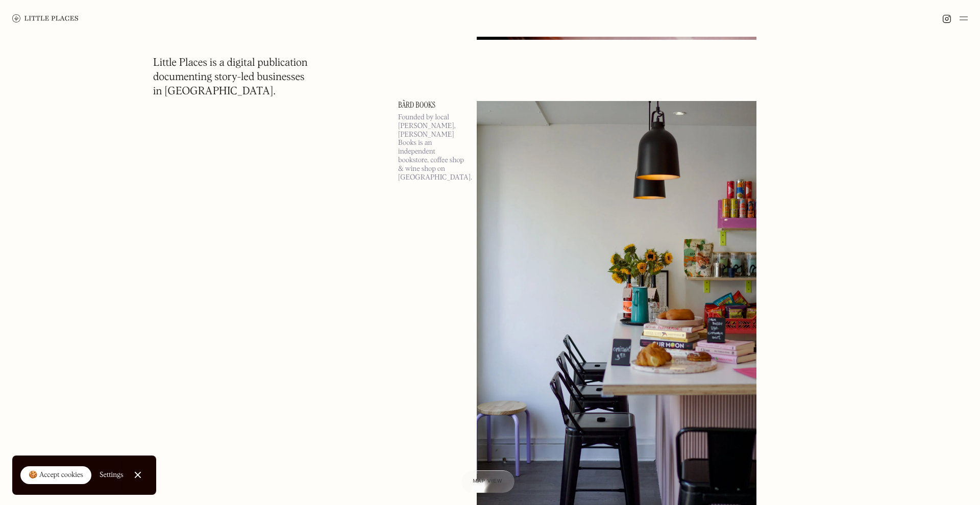  Describe the element at coordinates (56, 475) in the screenshot. I see `a: 🍪 Accept cookies` at that location.